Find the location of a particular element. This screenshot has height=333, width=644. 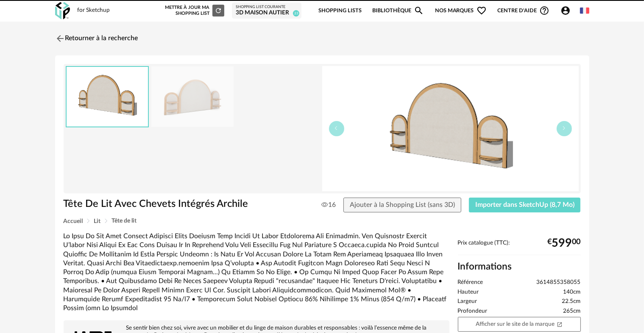

span: 140cm is located at coordinates (572, 293).